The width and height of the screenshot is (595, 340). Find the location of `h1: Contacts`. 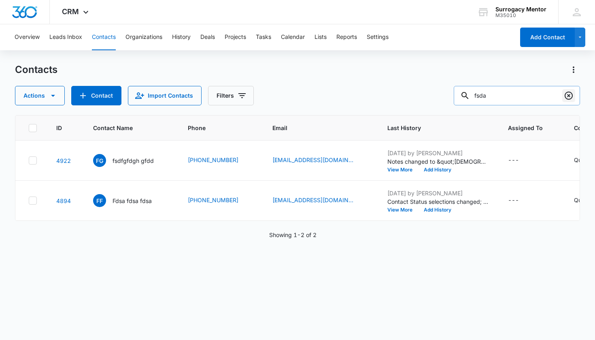

h1: Contacts is located at coordinates (36, 70).